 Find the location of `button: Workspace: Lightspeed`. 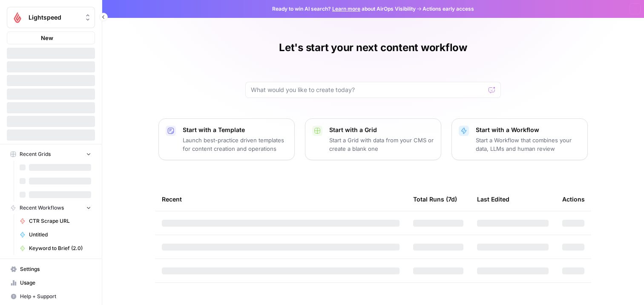

button: Workspace: Lightspeed is located at coordinates (51, 17).